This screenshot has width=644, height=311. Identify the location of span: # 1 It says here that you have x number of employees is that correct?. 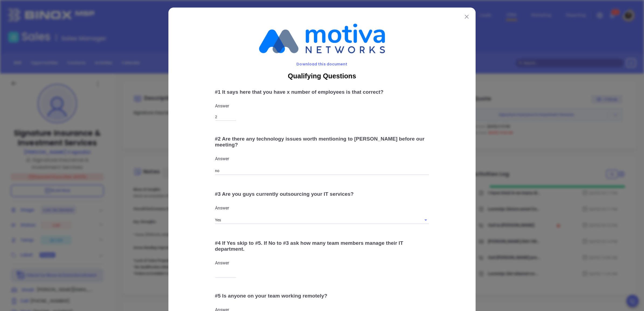
(299, 92).